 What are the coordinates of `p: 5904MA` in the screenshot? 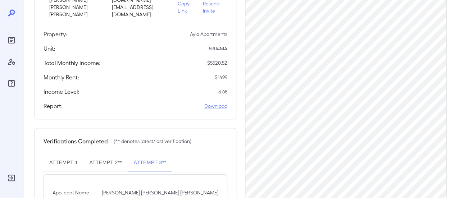 It's located at (218, 49).